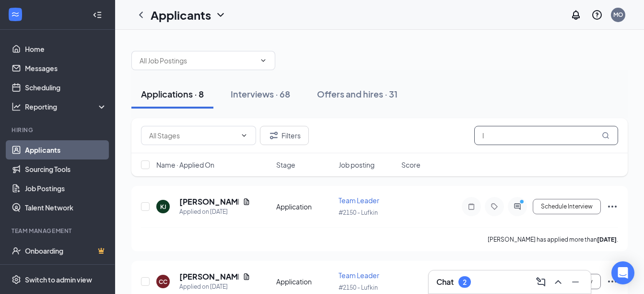  I want to click on div: MO, so click(618, 14).